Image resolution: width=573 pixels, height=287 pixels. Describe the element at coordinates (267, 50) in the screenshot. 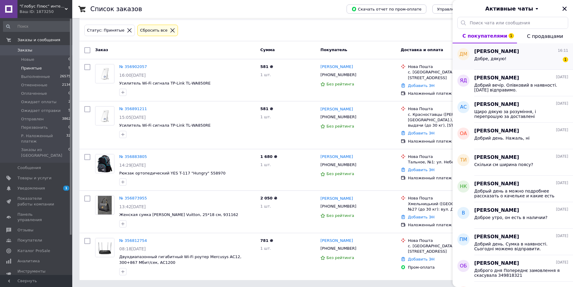

I see `span: Сумма` at that location.